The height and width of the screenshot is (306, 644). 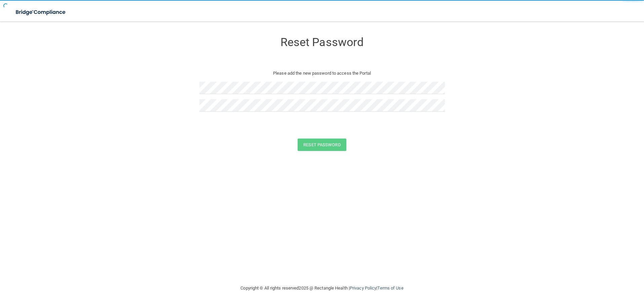 What do you see at coordinates (322, 73) in the screenshot?
I see `p: Please add the new password to access the Portal` at bounding box center [322, 73].